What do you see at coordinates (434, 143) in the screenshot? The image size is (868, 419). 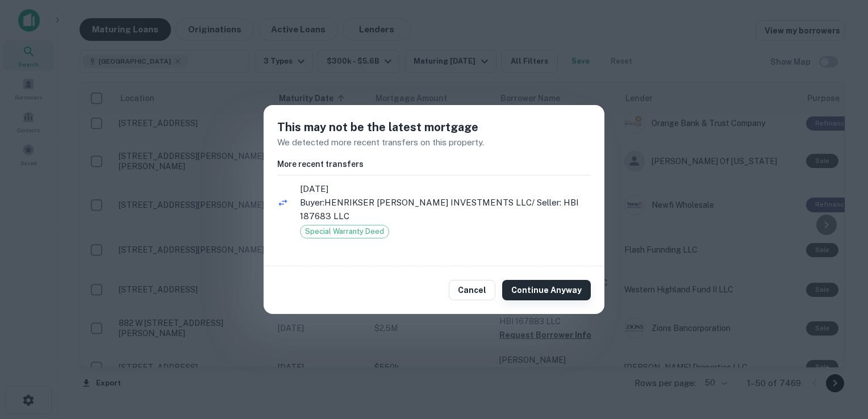 I see `p: We detected more recent transfers on this property.` at bounding box center [434, 143].